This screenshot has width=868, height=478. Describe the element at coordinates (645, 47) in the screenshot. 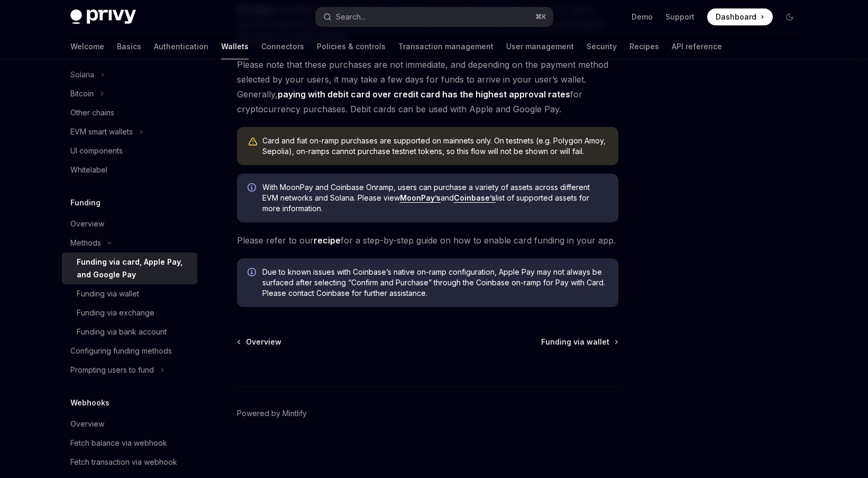

I see `a: Recipes` at that location.